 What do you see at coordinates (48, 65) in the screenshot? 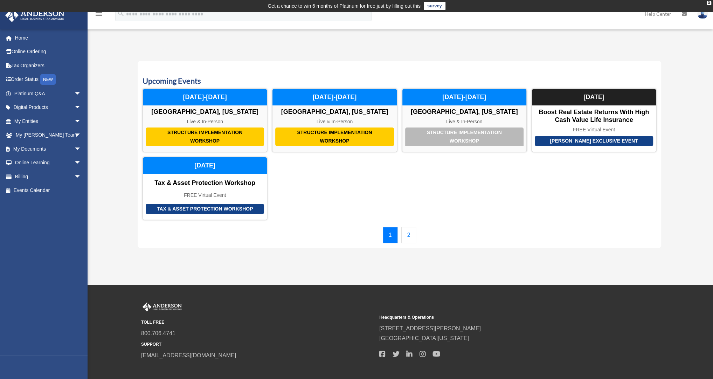
I see `a: Tax Organizers` at bounding box center [48, 65].